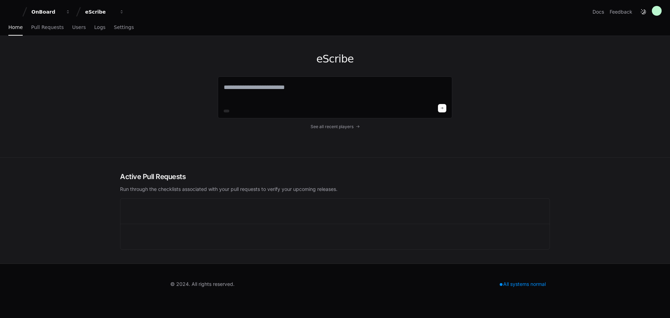 This screenshot has width=670, height=318. What do you see at coordinates (15, 28) in the screenshot?
I see `a: Home` at bounding box center [15, 28].